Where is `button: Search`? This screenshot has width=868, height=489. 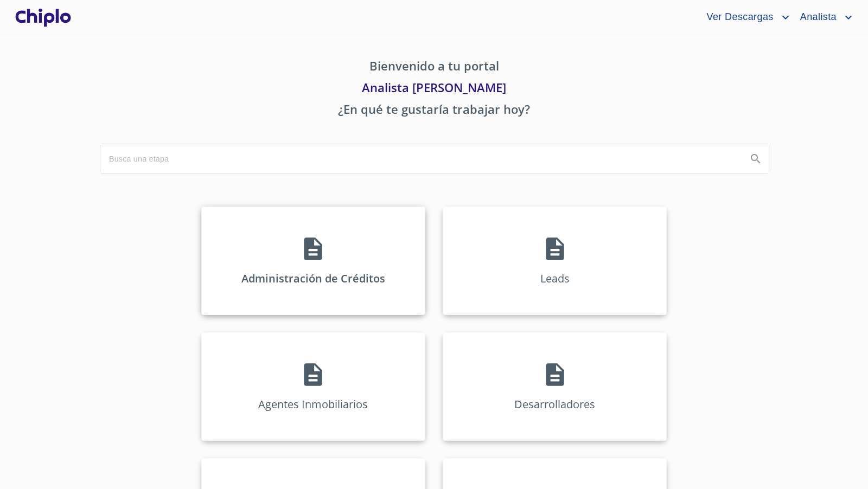
button: Search is located at coordinates (756, 159).